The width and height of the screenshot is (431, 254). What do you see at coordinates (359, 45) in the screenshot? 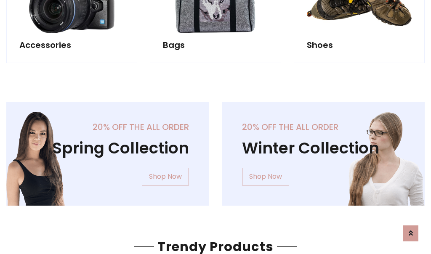
I see `h5: Shoes` at bounding box center [359, 45].